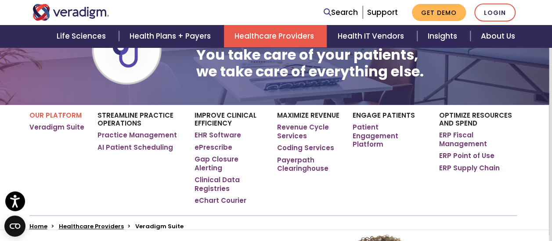 The width and height of the screenshot is (552, 241). Describe the element at coordinates (137, 135) in the screenshot. I see `a: Practice Management` at that location.